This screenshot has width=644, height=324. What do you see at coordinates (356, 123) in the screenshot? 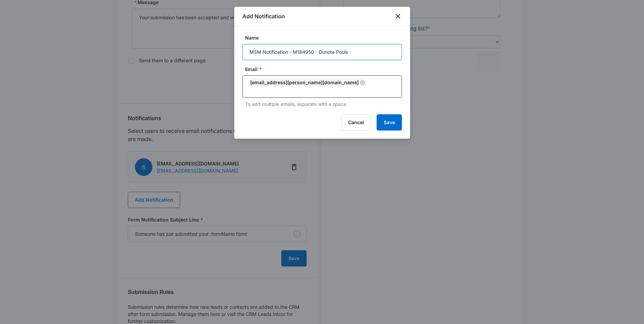
I see `button: Cancel` at bounding box center [356, 123].